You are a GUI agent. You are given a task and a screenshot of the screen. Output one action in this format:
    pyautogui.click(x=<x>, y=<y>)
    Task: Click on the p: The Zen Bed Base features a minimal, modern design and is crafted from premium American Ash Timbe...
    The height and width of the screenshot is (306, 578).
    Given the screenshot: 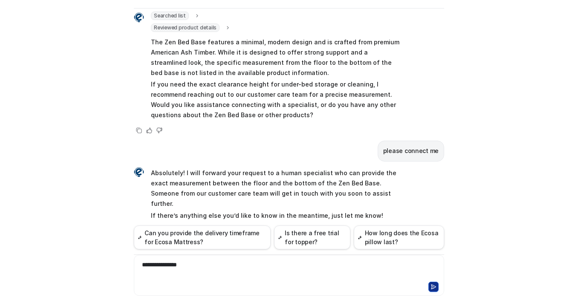 What is the action you would take?
    pyautogui.click(x=275, y=58)
    